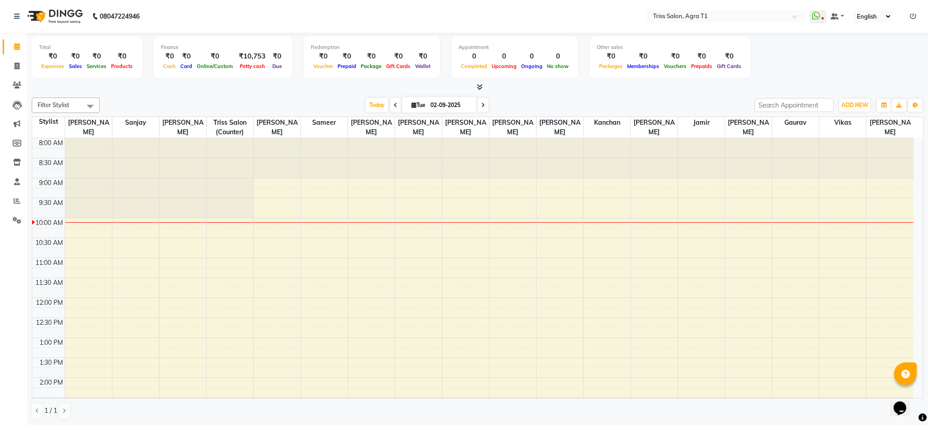 The width and height of the screenshot is (928, 425). I want to click on span: Online/Custom, so click(215, 66).